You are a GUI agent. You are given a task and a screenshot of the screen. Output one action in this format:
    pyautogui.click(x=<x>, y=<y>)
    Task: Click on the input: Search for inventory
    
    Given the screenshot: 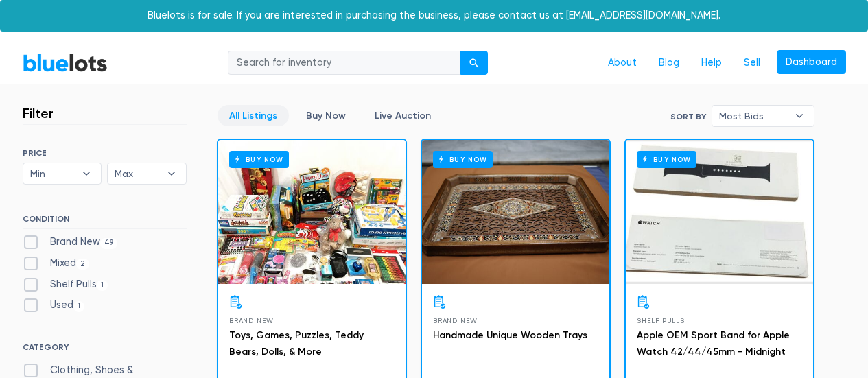 What is the action you would take?
    pyautogui.click(x=344, y=63)
    